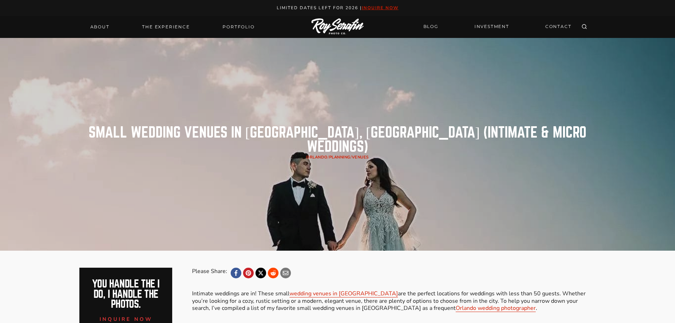 The width and height of the screenshot is (675, 323). What do you see at coordinates (394, 301) in the screenshot?
I see `p: Intimate weddings are in! These small are the perfect locations for weddings with less than 50 gu...` at bounding box center [394, 301].